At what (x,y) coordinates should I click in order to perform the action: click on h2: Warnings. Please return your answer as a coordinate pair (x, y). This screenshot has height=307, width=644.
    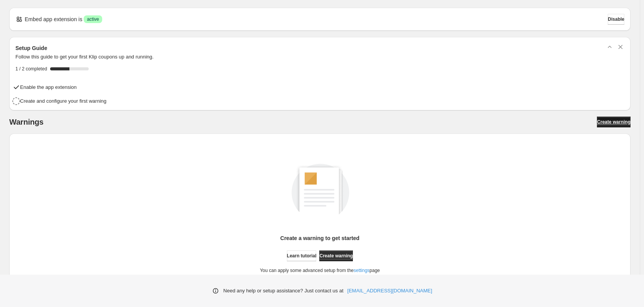
    Looking at the image, I should click on (26, 122).